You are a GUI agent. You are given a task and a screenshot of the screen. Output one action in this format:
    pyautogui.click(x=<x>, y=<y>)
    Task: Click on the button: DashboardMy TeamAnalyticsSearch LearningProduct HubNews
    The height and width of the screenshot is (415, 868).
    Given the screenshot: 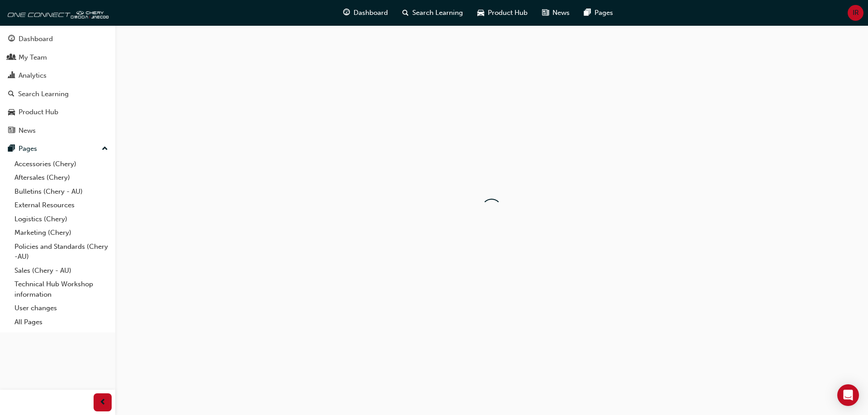 What is the action you would take?
    pyautogui.click(x=58, y=85)
    